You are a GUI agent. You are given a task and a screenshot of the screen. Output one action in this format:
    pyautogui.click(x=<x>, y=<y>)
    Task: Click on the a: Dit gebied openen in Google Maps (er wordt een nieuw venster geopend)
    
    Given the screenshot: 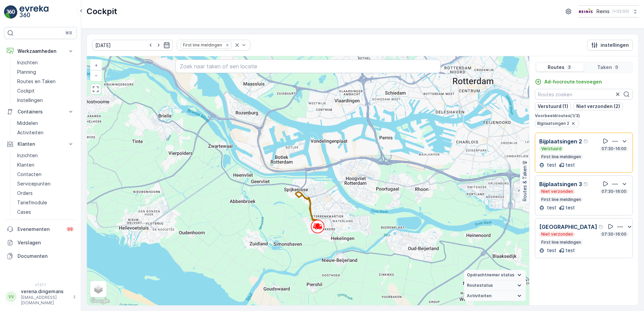 What is the action you would take?
    pyautogui.click(x=100, y=301)
    